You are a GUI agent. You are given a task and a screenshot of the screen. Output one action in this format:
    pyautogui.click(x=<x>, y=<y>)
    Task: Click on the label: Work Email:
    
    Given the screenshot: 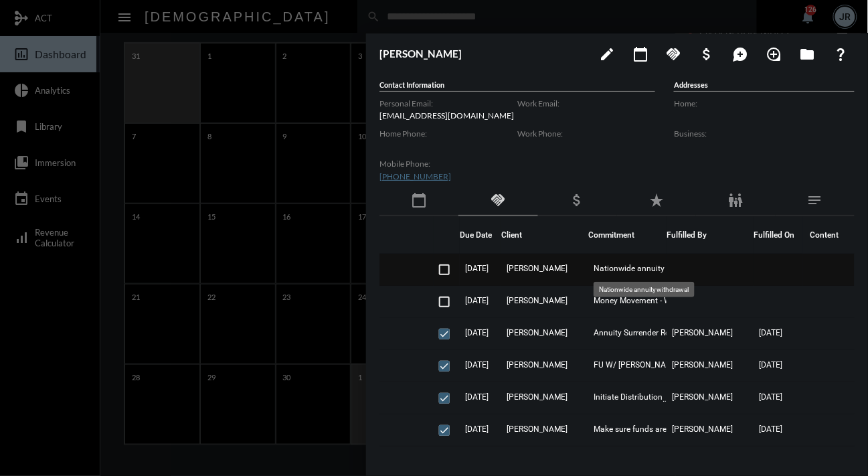 What is the action you would take?
    pyautogui.click(x=586, y=103)
    